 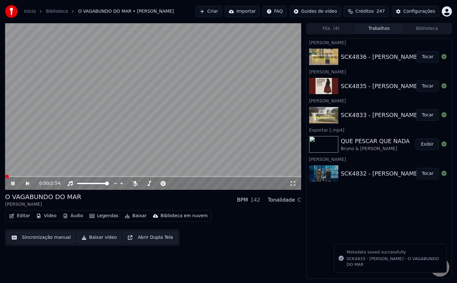 What do you see at coordinates (19, 216) in the screenshot?
I see `button: Editar` at bounding box center [19, 216].